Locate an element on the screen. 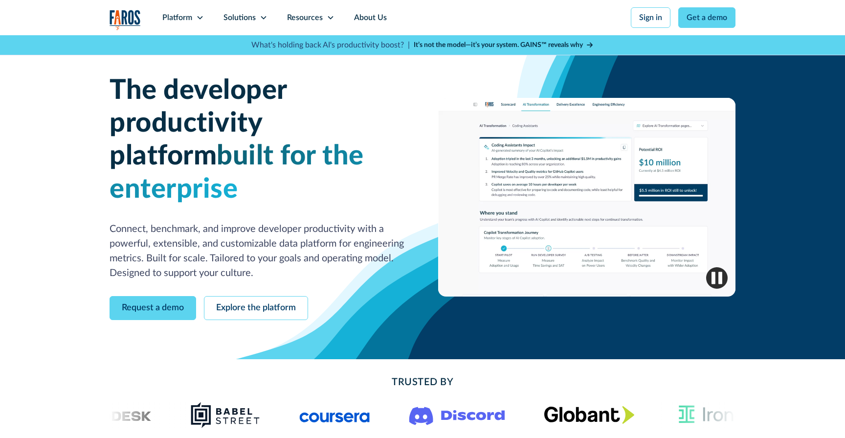 The image size is (845, 438). p: Connect, benchmark, and improve developer productivity with a powerful, extensible, and customiza... is located at coordinates (258, 251).